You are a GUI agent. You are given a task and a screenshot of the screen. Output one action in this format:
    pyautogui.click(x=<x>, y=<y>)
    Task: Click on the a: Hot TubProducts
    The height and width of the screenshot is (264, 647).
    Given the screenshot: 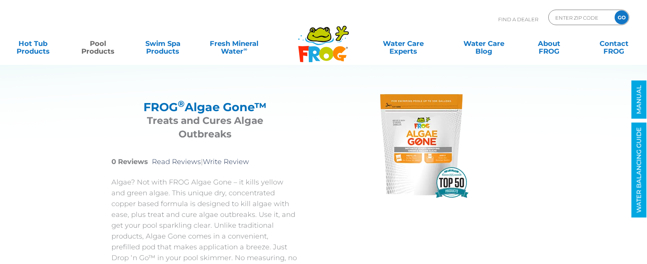 What is the action you would take?
    pyautogui.click(x=33, y=44)
    